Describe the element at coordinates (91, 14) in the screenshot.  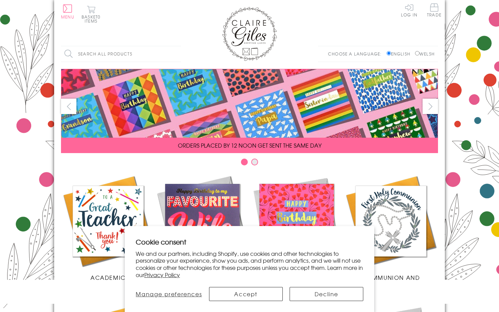
I see `button: Basket0 items` at that location.